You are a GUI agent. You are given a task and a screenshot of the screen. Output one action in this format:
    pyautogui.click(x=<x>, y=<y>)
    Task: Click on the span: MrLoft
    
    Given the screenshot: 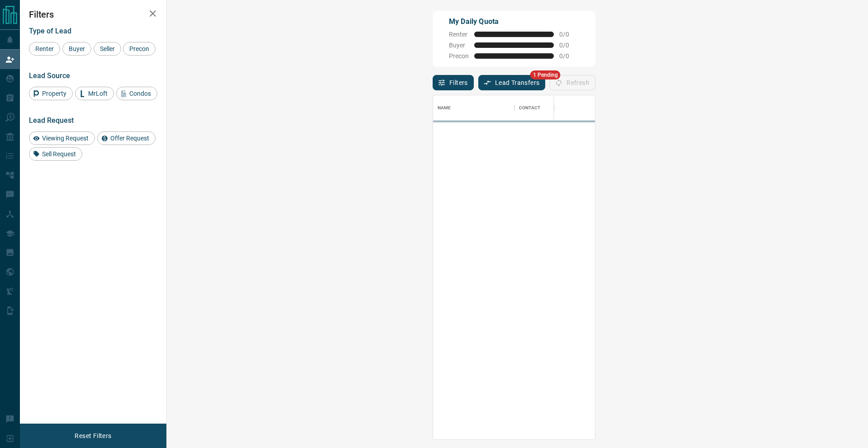 What is the action you would take?
    pyautogui.click(x=98, y=94)
    